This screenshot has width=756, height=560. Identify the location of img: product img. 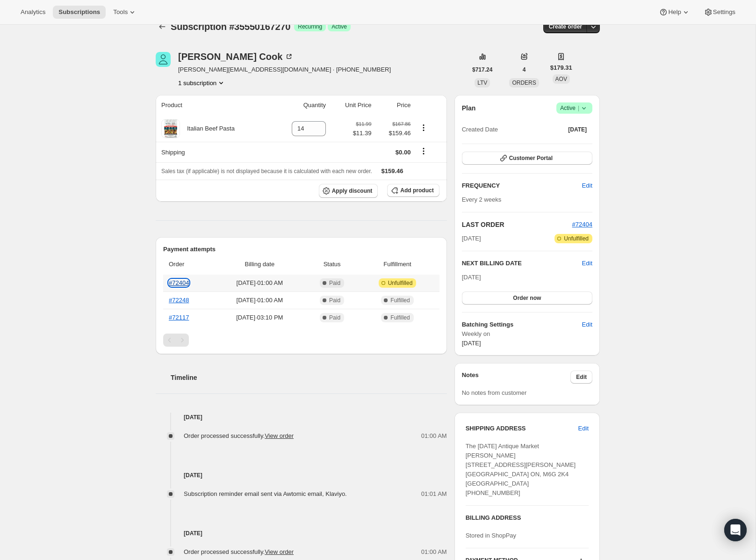
(170, 129).